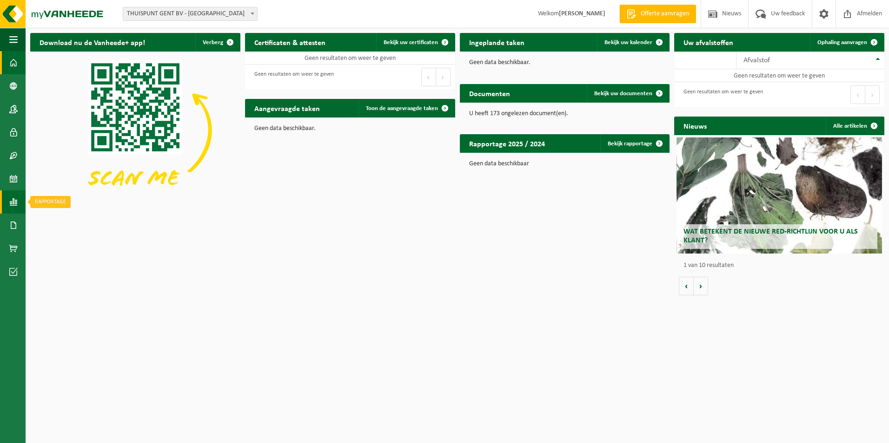 This screenshot has width=889, height=443. Describe the element at coordinates (779, 196) in the screenshot. I see `a: Wat betekent de nieuwe RED-richtlijn voor u als klant?` at that location.